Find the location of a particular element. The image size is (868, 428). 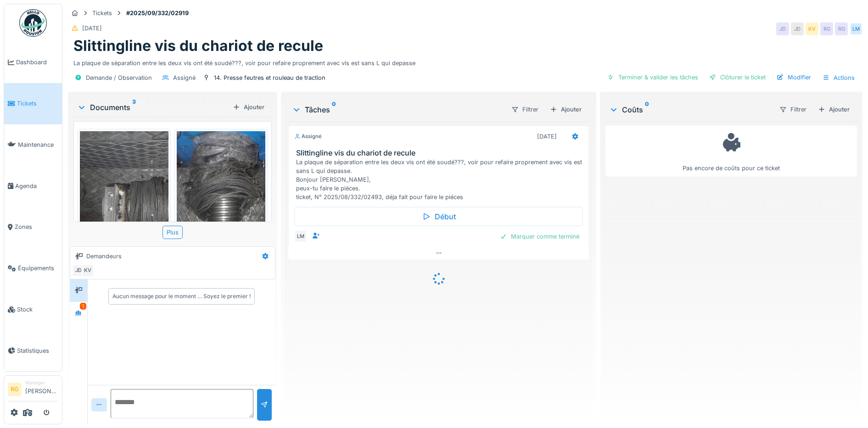

span: Tickets is located at coordinates (37, 103).